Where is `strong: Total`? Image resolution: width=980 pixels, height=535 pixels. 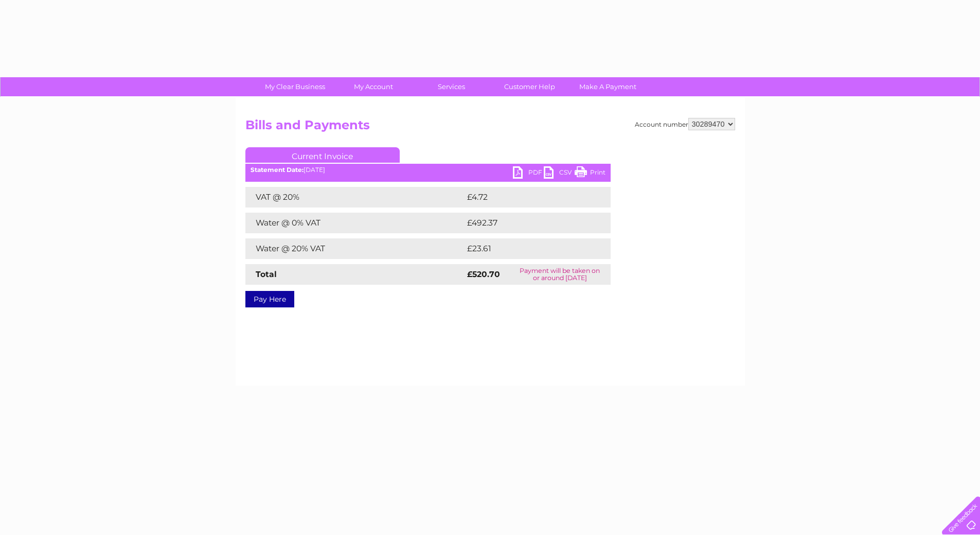
strong: Total is located at coordinates (266, 274).